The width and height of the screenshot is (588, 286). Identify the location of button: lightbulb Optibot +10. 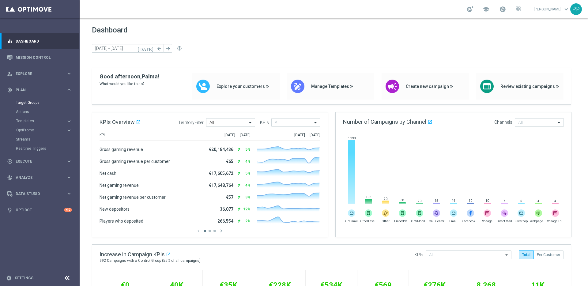
(40, 210).